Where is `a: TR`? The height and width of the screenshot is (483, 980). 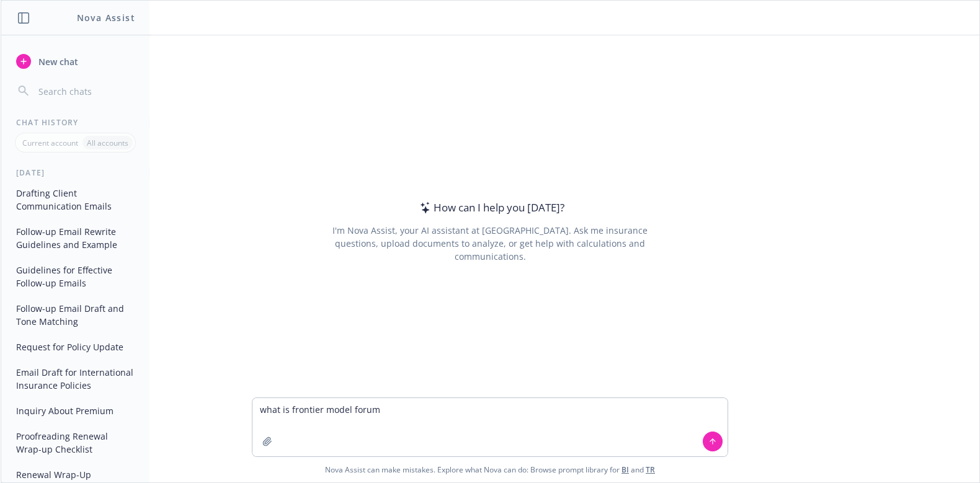
a: TR is located at coordinates (650, 469).